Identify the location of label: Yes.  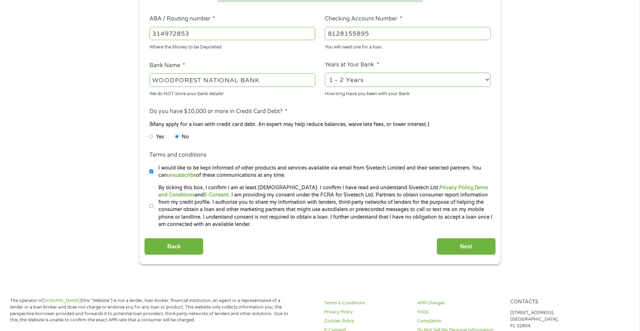
(160, 137).